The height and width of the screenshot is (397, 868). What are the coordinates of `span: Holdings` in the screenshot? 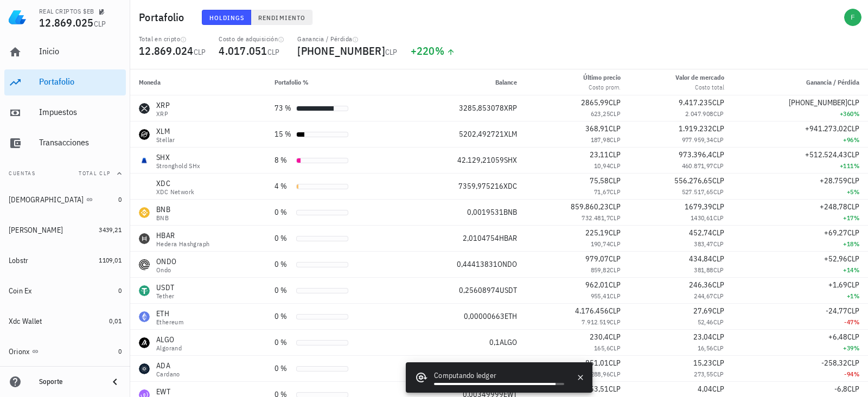 It's located at (227, 17).